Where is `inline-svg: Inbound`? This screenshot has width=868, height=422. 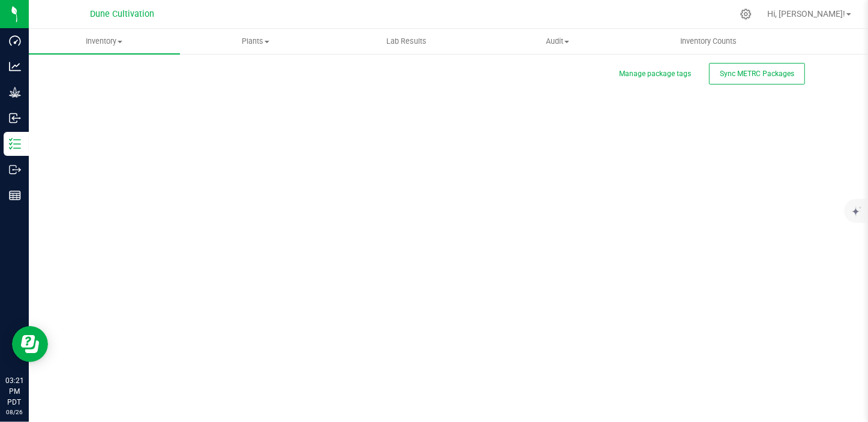 inline-svg: Inbound is located at coordinates (15, 118).